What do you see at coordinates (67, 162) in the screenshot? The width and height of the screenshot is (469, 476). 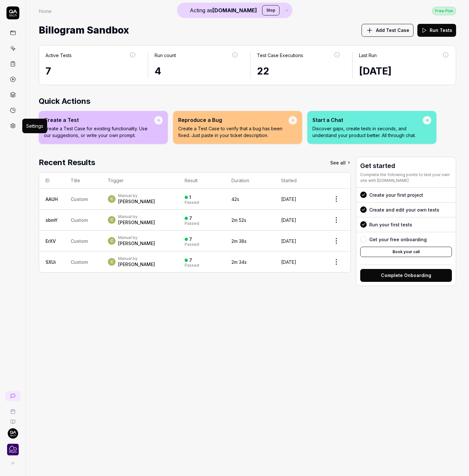 I see `h2: Recent Results` at bounding box center [67, 162].